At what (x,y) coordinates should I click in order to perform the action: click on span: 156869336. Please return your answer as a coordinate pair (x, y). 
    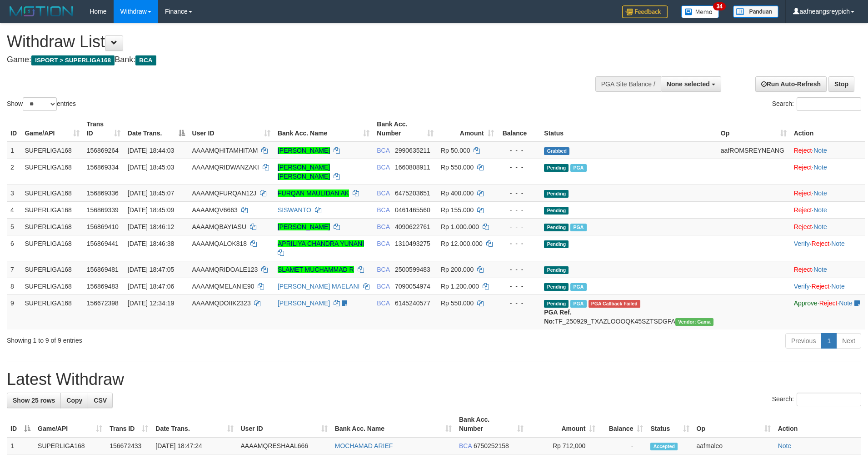
    Looking at the image, I should click on (103, 194).